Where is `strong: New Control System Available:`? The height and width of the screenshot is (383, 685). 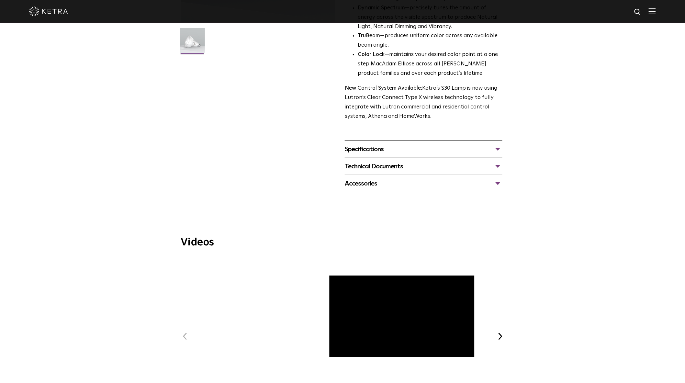
strong: New Control System Available: is located at coordinates (383, 88).